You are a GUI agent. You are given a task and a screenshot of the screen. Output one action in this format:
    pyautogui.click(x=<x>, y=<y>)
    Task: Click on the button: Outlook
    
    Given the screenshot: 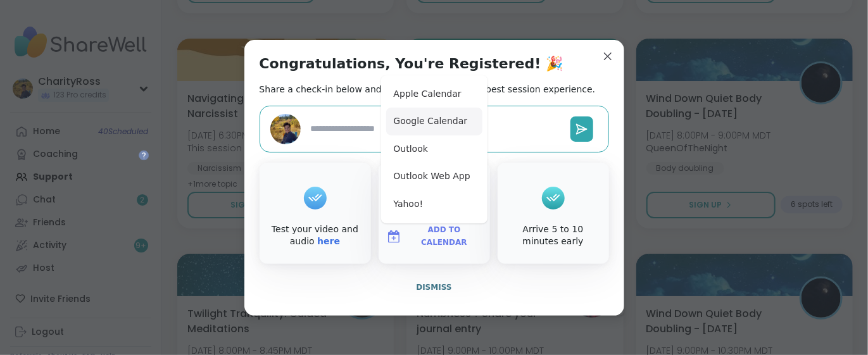 What is the action you would take?
    pyautogui.click(x=434, y=150)
    